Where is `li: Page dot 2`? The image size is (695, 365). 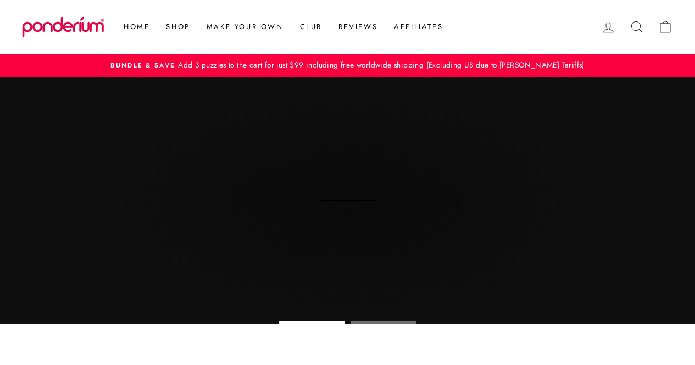
li: Page dot 2 is located at coordinates (384, 323).